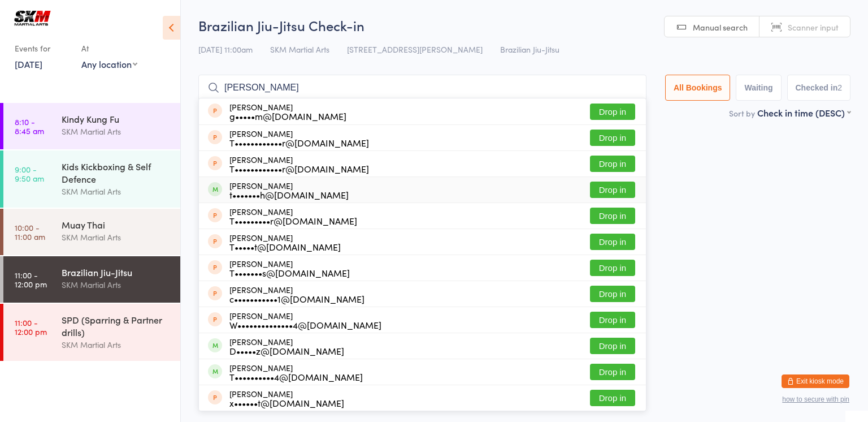 This screenshot has height=422, width=868. I want to click on button: Waiting, so click(758, 88).